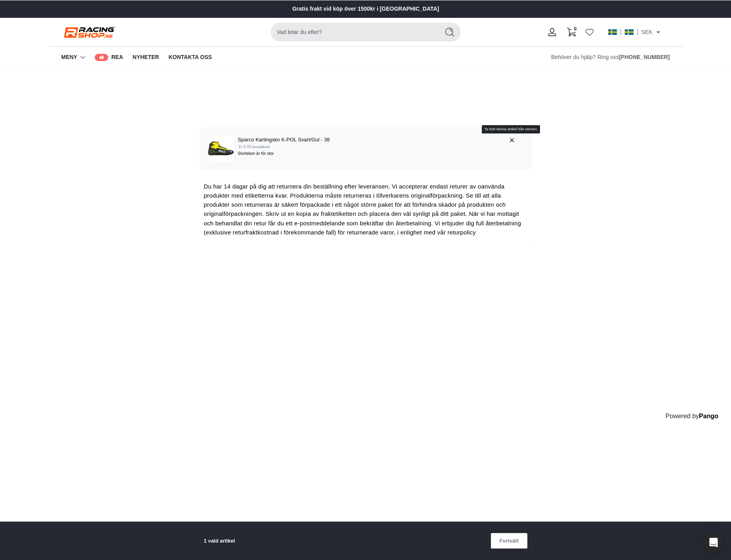 The image size is (731, 560). Describe the element at coordinates (261, 147) in the screenshot. I see `strike: kr 1,095.00` at that location.